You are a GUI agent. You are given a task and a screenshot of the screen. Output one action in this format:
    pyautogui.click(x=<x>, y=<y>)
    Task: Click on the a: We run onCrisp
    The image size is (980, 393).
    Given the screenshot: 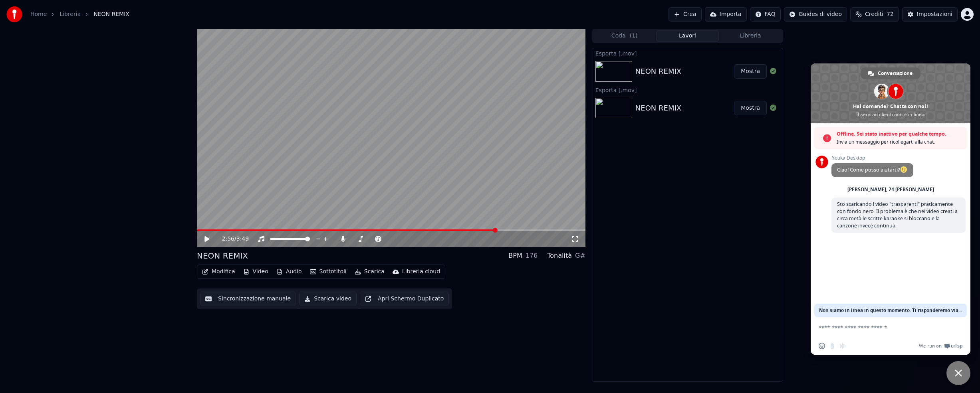 What is the action you would take?
    pyautogui.click(x=940, y=346)
    